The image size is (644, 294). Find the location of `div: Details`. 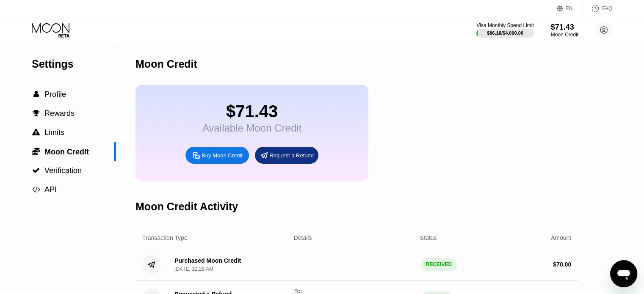

div: Details is located at coordinates (302, 237).